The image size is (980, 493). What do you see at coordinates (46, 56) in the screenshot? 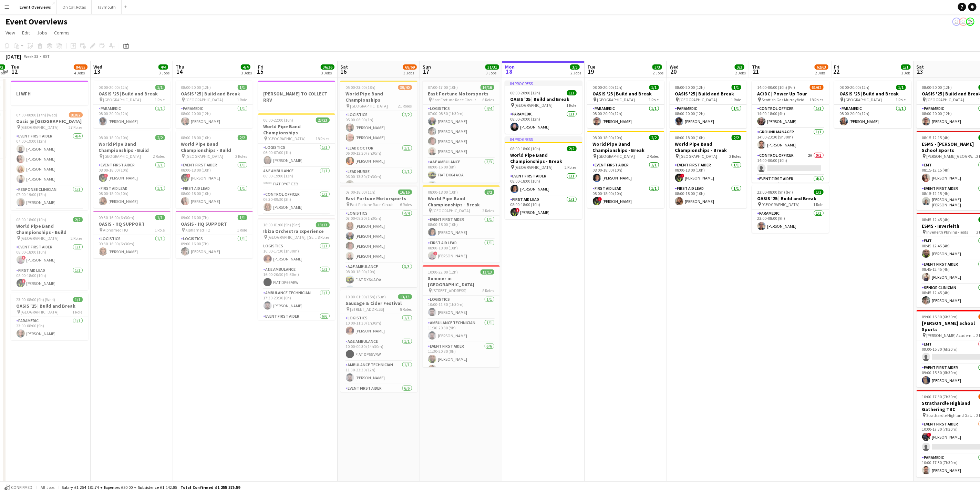
I see `div: BST` at bounding box center [46, 56].